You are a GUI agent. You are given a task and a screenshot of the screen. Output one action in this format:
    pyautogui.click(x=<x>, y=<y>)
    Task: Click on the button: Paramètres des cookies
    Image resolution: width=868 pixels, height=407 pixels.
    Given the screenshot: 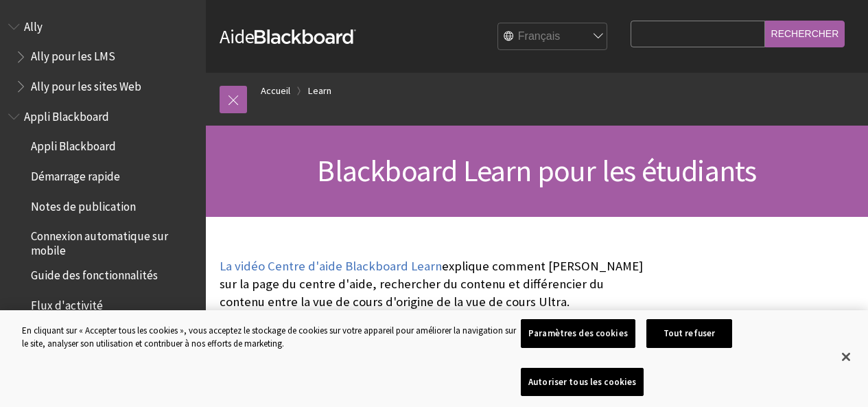 What is the action you would take?
    pyautogui.click(x=578, y=333)
    